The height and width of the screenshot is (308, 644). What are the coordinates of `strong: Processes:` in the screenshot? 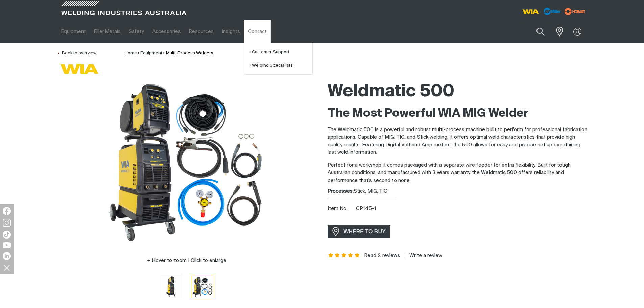 It's located at (341, 191).